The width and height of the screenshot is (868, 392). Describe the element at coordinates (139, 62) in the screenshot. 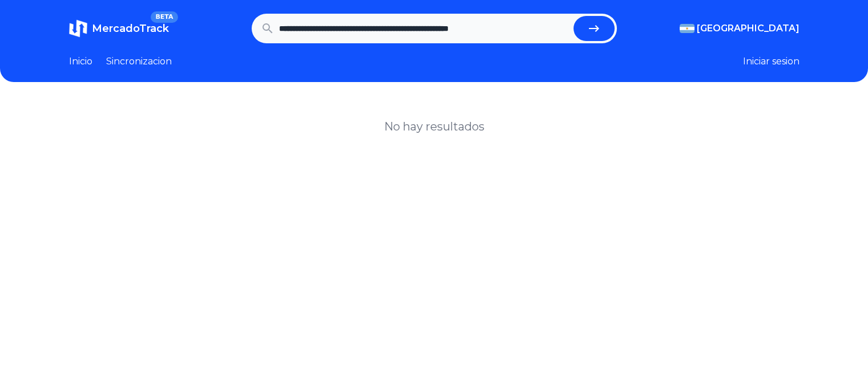

I see `a: Sincronizacion` at that location.